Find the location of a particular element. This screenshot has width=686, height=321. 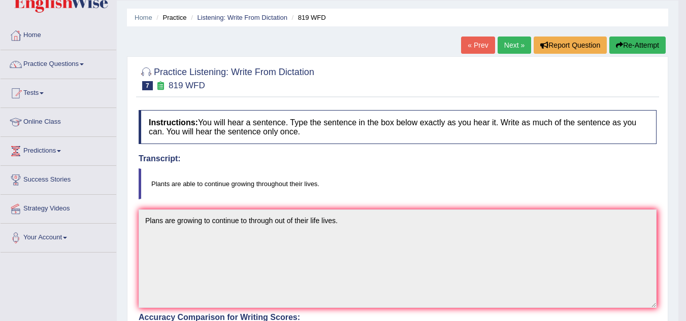

button: Re-Attempt is located at coordinates (637, 45).